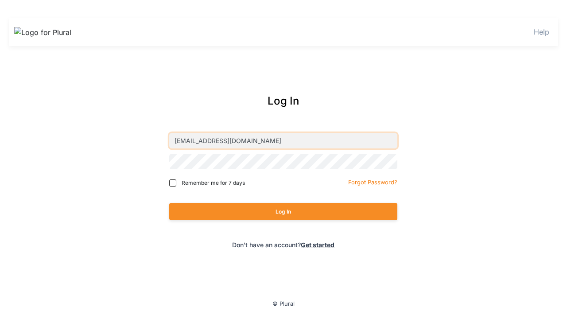 Image resolution: width=567 pixels, height=319 pixels. Describe the element at coordinates (283, 101) in the screenshot. I see `div: Log In` at that location.